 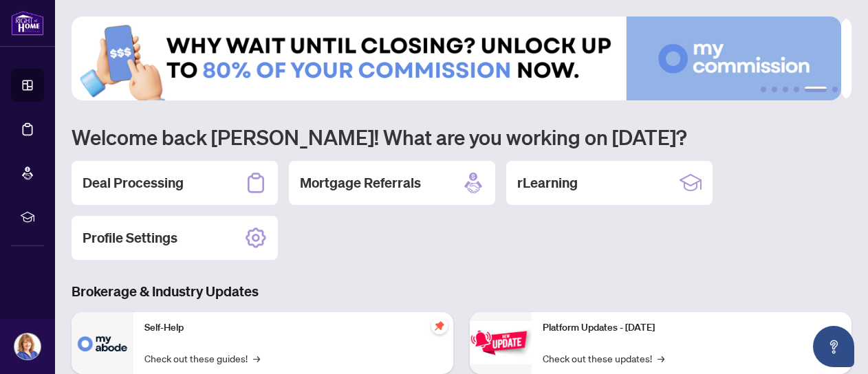 What do you see at coordinates (461, 292) in the screenshot?
I see `h3: Brokerage & Industry Updates` at bounding box center [461, 292].